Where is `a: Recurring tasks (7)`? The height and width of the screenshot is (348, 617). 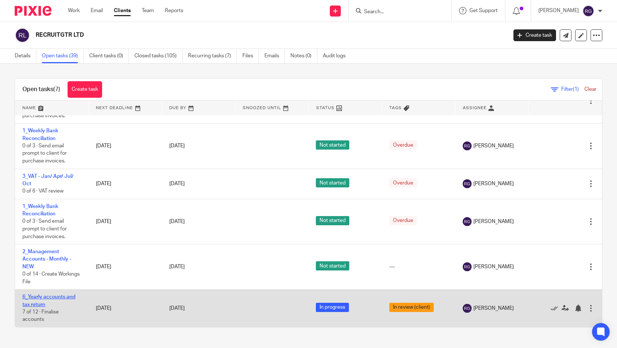
a: Recurring tasks (7) is located at coordinates (212, 56).